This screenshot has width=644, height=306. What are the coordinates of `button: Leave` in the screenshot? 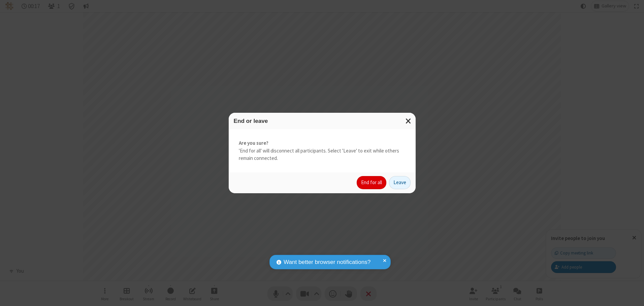 It's located at (400, 183).